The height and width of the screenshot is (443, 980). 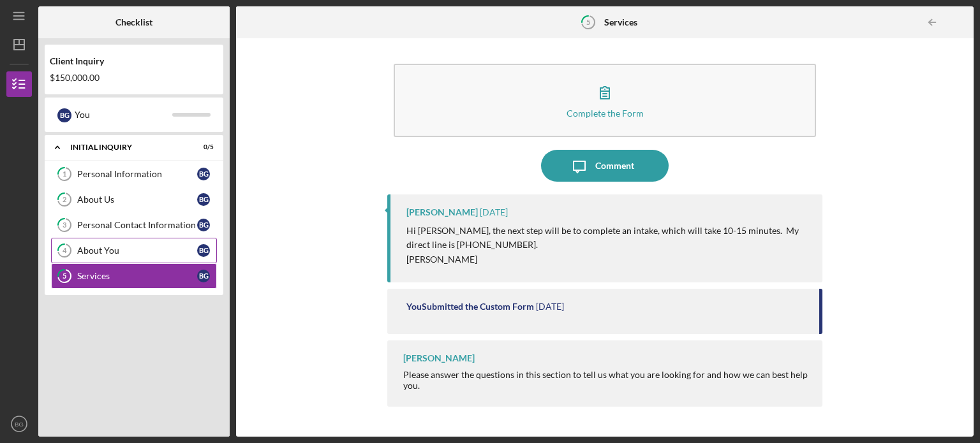 What do you see at coordinates (19, 424) in the screenshot?
I see `button: BG` at bounding box center [19, 424].